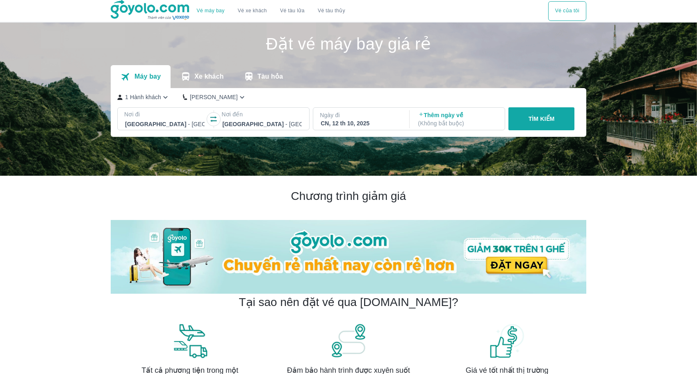 This screenshot has height=374, width=697. What do you see at coordinates (252, 11) in the screenshot?
I see `a: Vé xe khách` at bounding box center [252, 11].